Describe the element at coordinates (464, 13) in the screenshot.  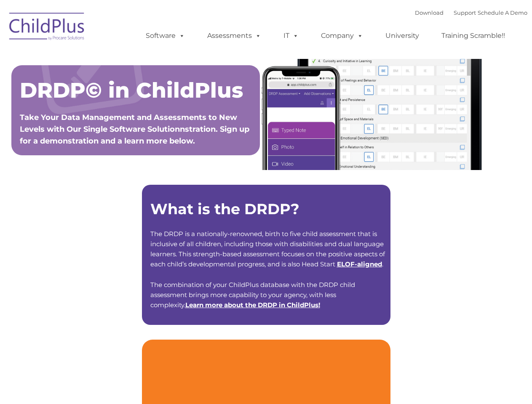
I see `a: Support` at that location.